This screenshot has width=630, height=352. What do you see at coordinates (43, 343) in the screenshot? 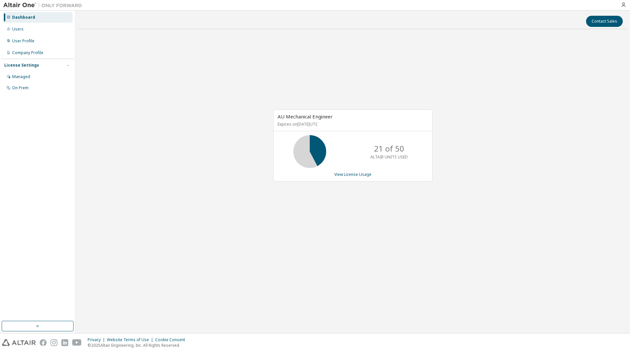
I see `img: facebook.svg` at bounding box center [43, 343].